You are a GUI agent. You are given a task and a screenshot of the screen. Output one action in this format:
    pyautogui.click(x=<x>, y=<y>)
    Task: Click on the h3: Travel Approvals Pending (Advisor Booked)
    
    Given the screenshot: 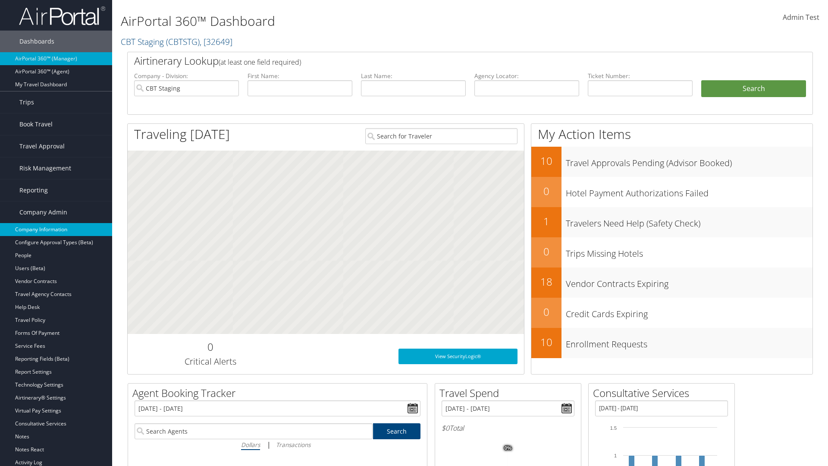 What is the action you would take?
    pyautogui.click(x=689, y=161)
    